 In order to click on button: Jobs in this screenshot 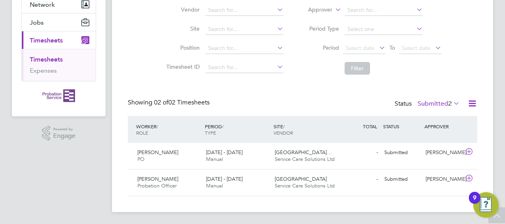, I will do `click(59, 22)`.